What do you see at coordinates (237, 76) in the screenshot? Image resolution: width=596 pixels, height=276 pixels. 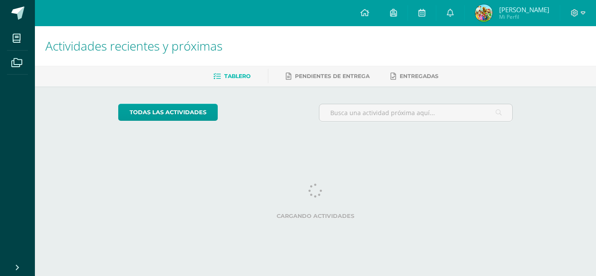 I see `span: Tablero` at bounding box center [237, 76].